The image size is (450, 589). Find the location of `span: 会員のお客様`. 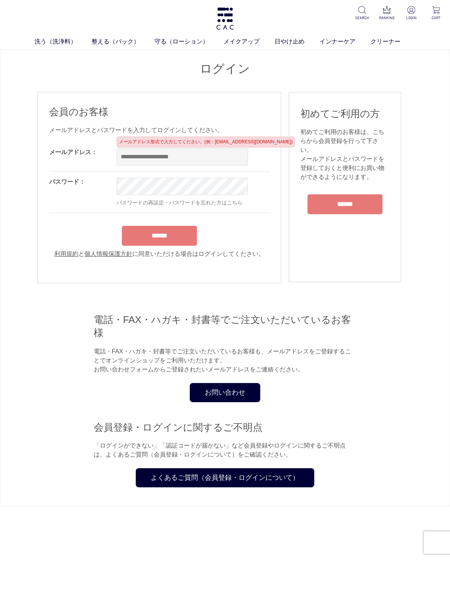

span: 会員のお客様 is located at coordinates (79, 112).